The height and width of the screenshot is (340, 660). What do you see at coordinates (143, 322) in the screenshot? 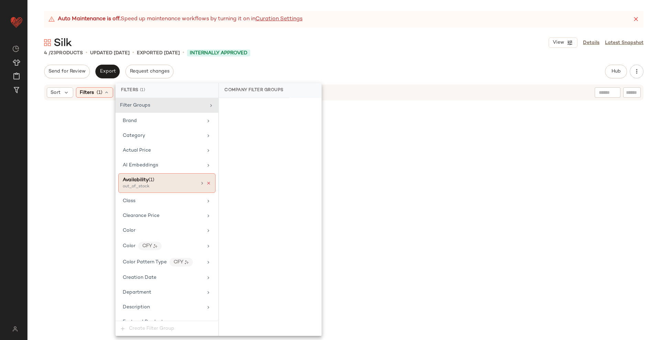
I see `span: Featured Product` at bounding box center [143, 322].